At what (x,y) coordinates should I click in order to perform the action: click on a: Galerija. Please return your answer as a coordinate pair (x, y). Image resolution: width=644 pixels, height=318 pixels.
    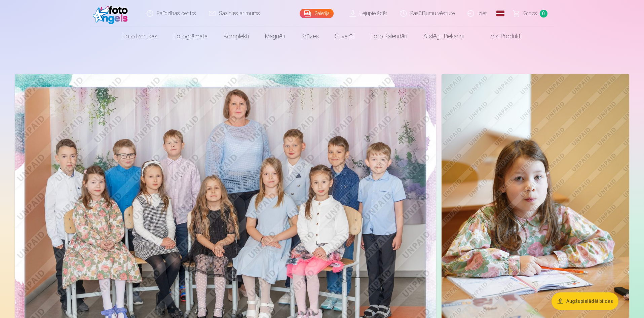
    Looking at the image, I should click on (316, 14).